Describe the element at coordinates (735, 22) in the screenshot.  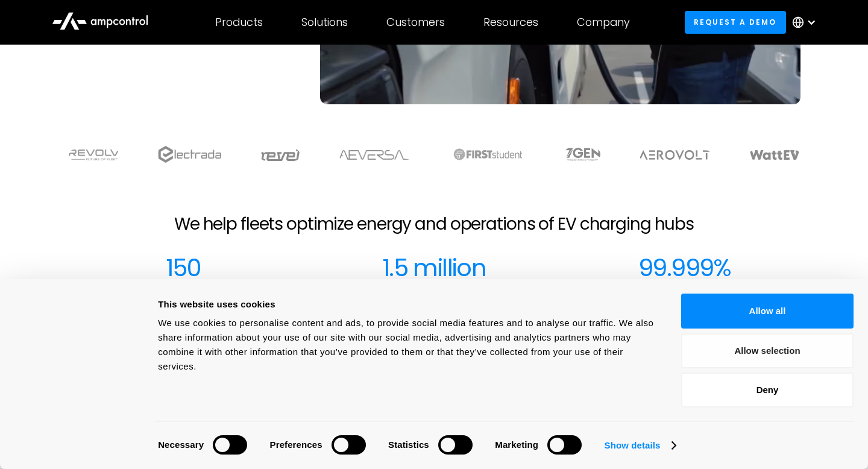
I see `a: Request a demo` at that location.